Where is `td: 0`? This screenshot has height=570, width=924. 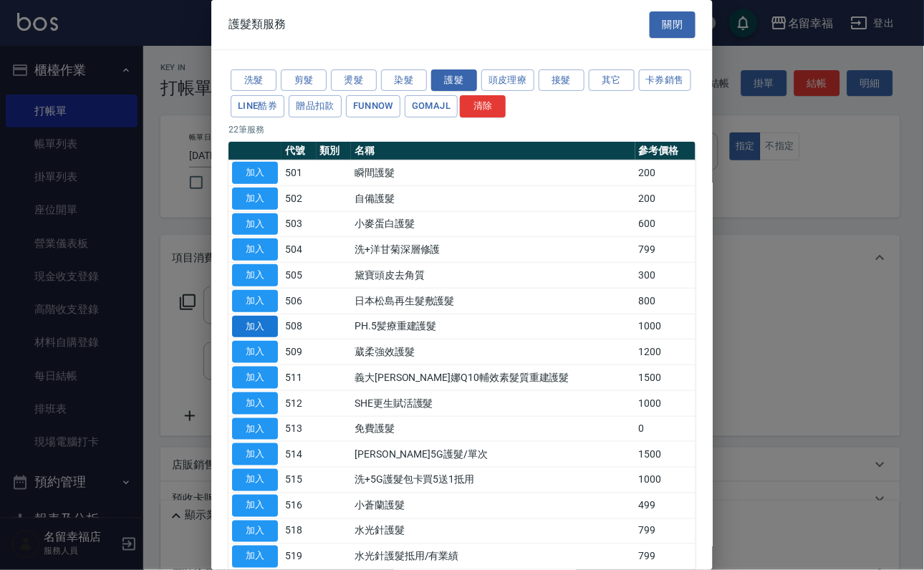 td: 0 is located at coordinates (666, 429).